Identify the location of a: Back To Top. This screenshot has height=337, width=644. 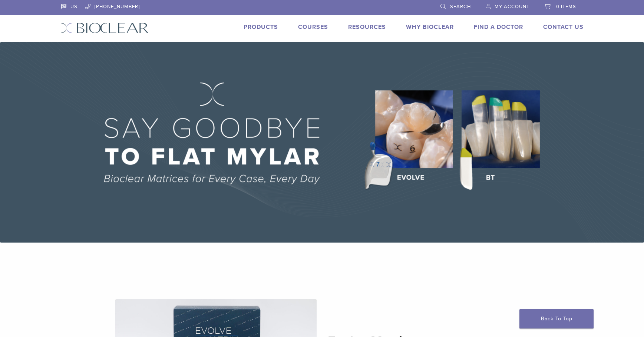
(556, 318).